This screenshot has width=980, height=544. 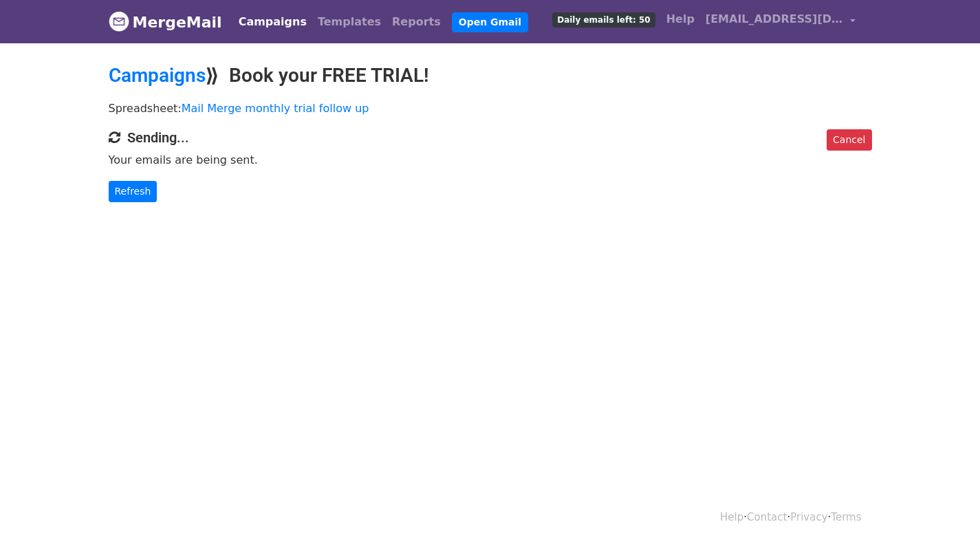 I want to click on h4: Sending..., so click(x=490, y=138).